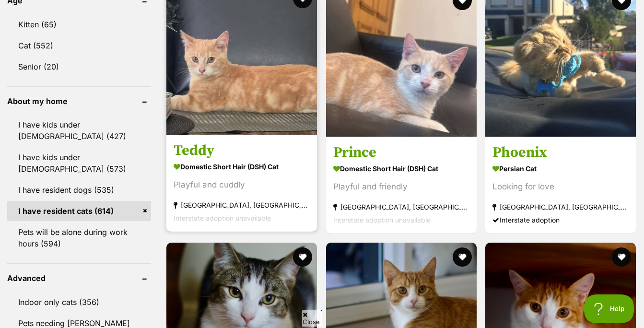 The height and width of the screenshot is (328, 644). What do you see at coordinates (560, 153) in the screenshot?
I see `h3: Phoenix` at bounding box center [560, 153].